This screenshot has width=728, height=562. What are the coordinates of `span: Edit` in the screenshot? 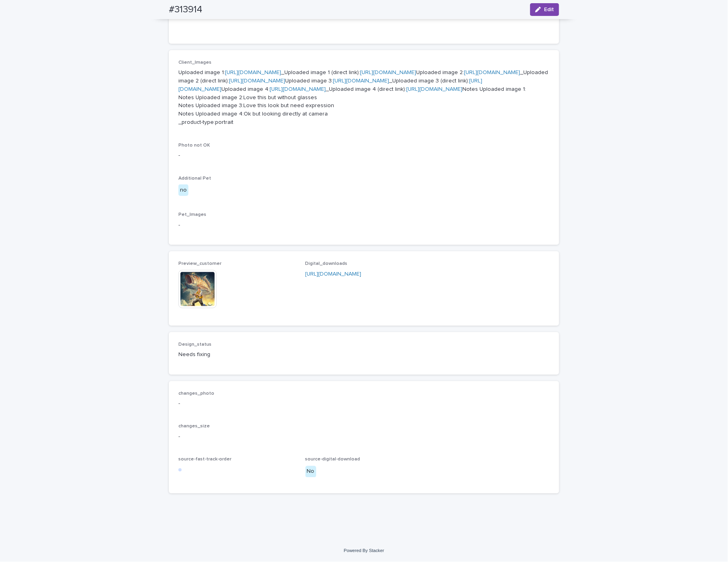 It's located at (549, 9).